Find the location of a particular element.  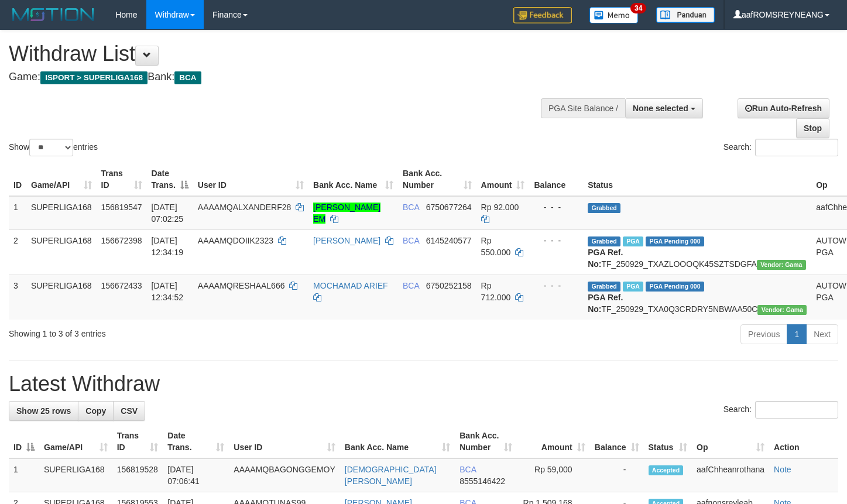

span: Accepted is located at coordinates (666, 470).